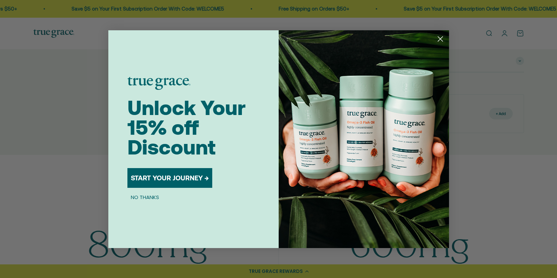 This screenshot has height=278, width=557. What do you see at coordinates (186, 127) in the screenshot?
I see `span: Unlock Your 15% off Discount` at bounding box center [186, 127].